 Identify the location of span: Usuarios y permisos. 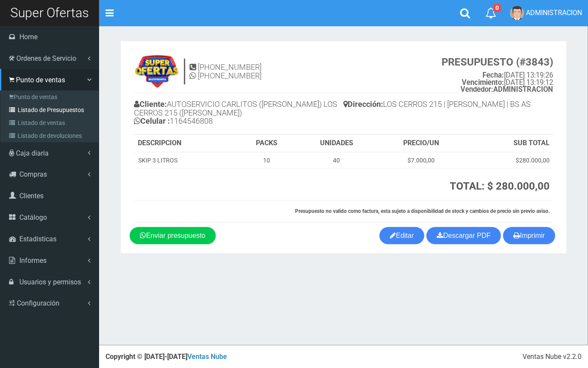
(50, 282).